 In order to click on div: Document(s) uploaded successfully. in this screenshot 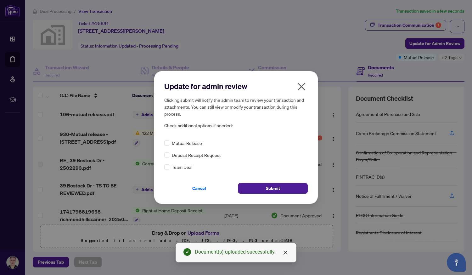, I will do `click(242, 252)`.